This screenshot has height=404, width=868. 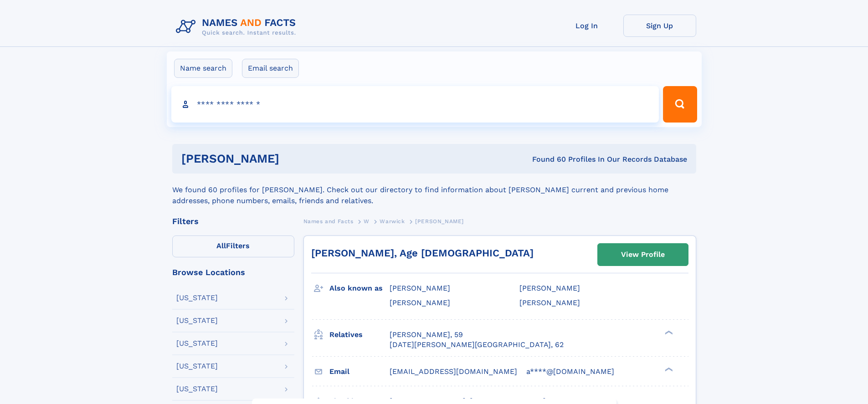 What do you see at coordinates (203, 68) in the screenshot?
I see `label: Name search` at bounding box center [203, 68].